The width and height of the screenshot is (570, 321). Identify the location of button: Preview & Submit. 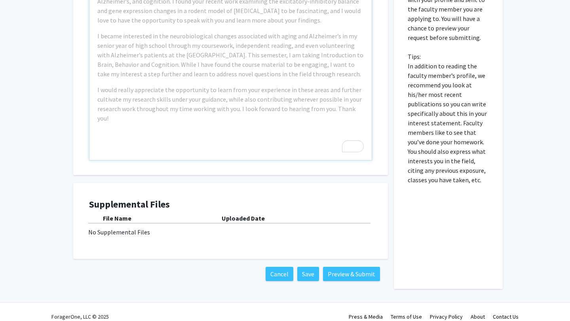
(351, 274).